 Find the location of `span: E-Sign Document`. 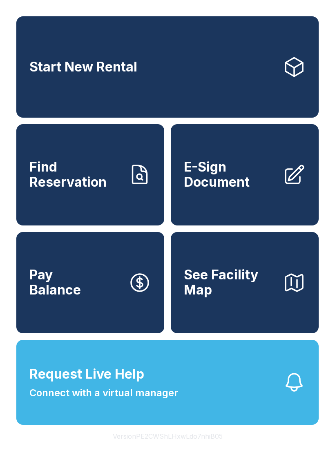

span: E-Sign Document is located at coordinates (230, 174).